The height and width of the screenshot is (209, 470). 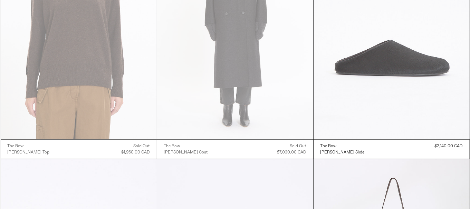 I want to click on div: $2,140.00 CAD, so click(x=449, y=146).